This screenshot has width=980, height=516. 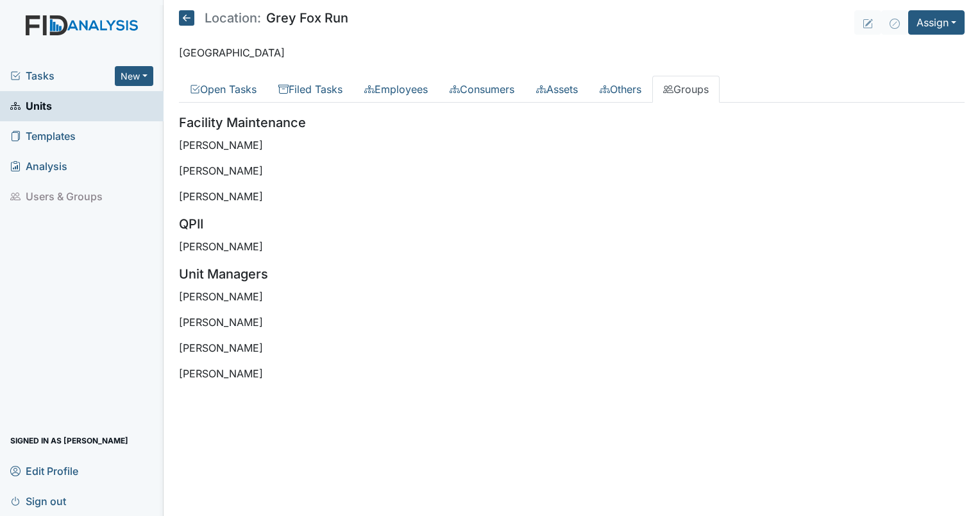 What do you see at coordinates (38, 500) in the screenshot?
I see `span: Sign out` at bounding box center [38, 500].